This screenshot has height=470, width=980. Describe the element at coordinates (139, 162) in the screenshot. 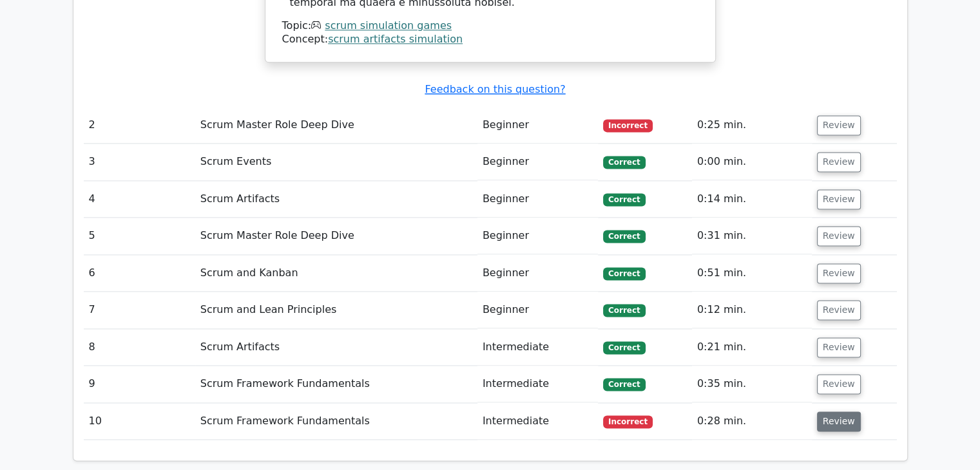

I see `td: 3` at that location.